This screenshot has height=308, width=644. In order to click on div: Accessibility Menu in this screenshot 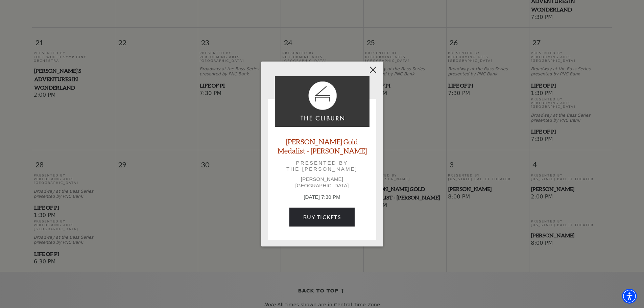, I will do `click(630, 296)`.